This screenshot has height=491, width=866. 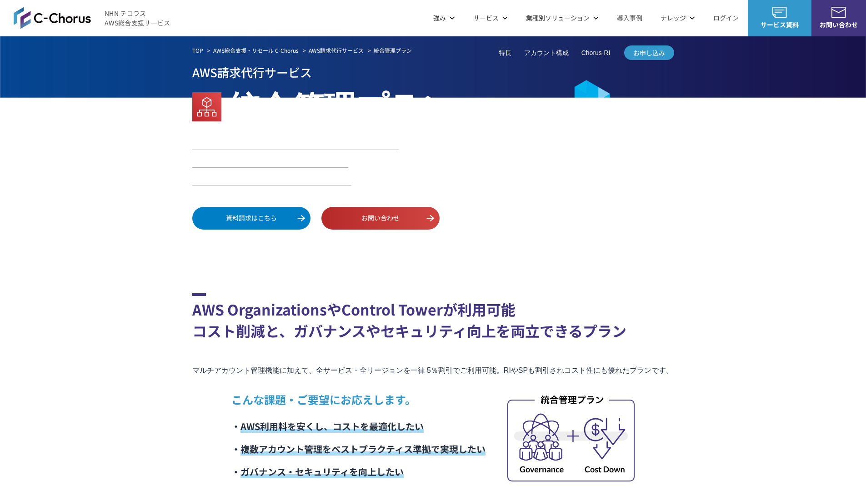 I want to click on span: AWS利用料を安くし、コストを最適化したい, so click(x=332, y=426).